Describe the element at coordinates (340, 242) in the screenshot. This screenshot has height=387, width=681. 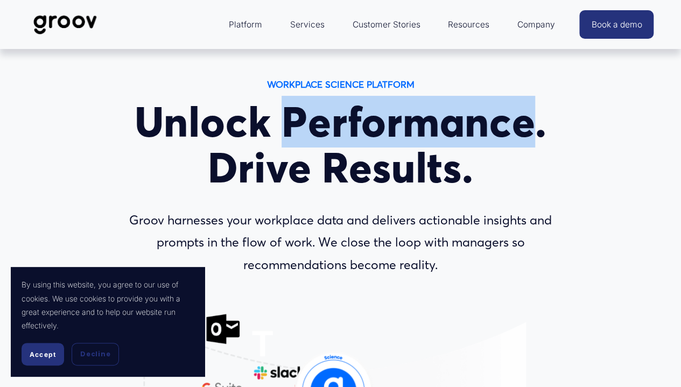
I see `p: Groov harnesses your workplace data and delivers actionable insights and prompts in the flow of w...` at that location.